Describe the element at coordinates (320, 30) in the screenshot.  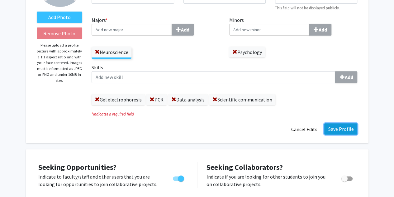
I see `button: Minors` at that location.